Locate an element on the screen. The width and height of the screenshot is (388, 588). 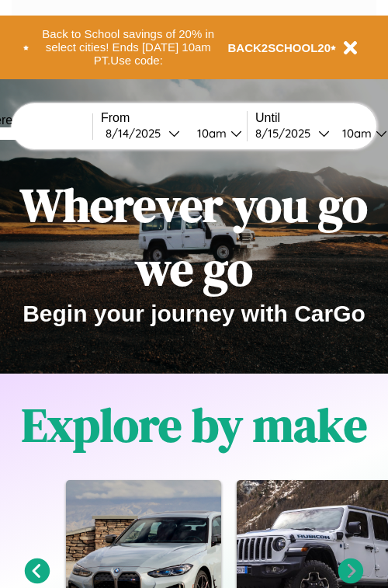
div: 8 / 15 / 2025 is located at coordinates (286, 133).